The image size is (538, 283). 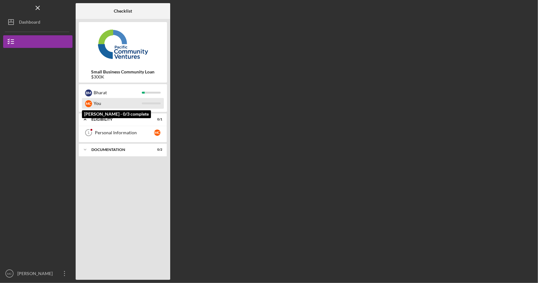 What do you see at coordinates (118, 93) in the screenshot?
I see `div: Bharat` at bounding box center [118, 93].